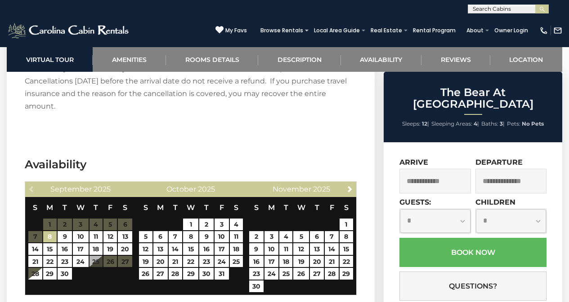 The height and width of the screenshot is (302, 569). What do you see at coordinates (346, 225) in the screenshot?
I see `a: 1` at bounding box center [346, 225].